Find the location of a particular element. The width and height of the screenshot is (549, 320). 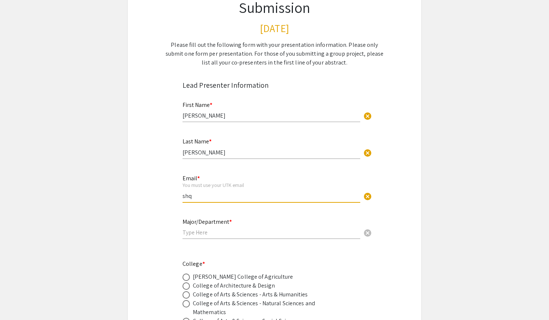

mat-label: Last Name is located at coordinates (197, 141).